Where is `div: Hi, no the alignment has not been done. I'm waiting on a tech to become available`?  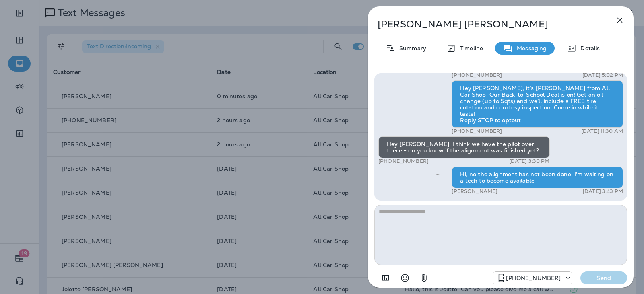
div: Hi, no the alignment has not been done. I'm waiting on a tech to become available is located at coordinates (537, 178).